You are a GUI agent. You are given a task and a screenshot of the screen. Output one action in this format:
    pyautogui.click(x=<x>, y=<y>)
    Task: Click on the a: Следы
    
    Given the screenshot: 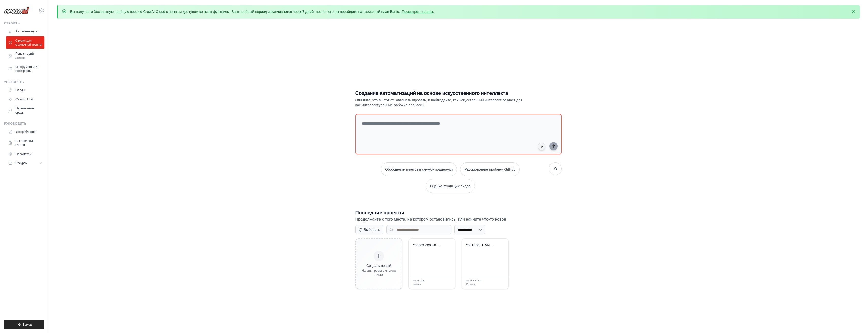 What is the action you would take?
    pyautogui.click(x=25, y=91)
    